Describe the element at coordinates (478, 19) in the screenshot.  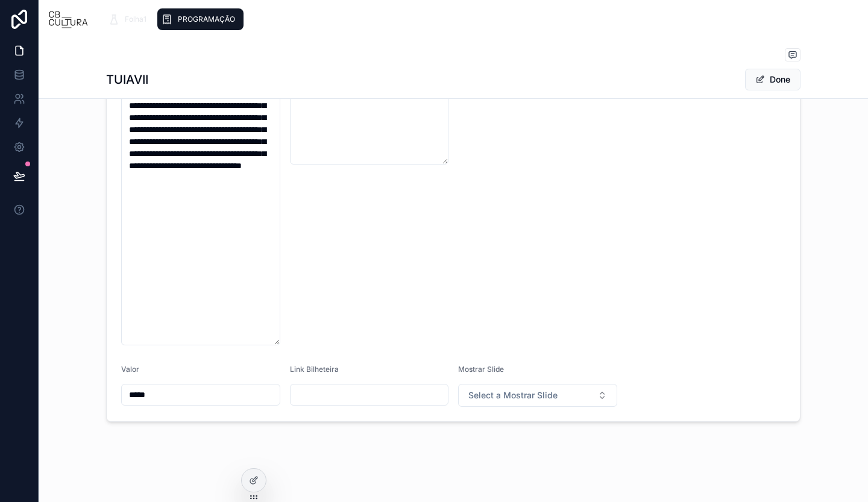
I see `div: scrollable content` at that location.